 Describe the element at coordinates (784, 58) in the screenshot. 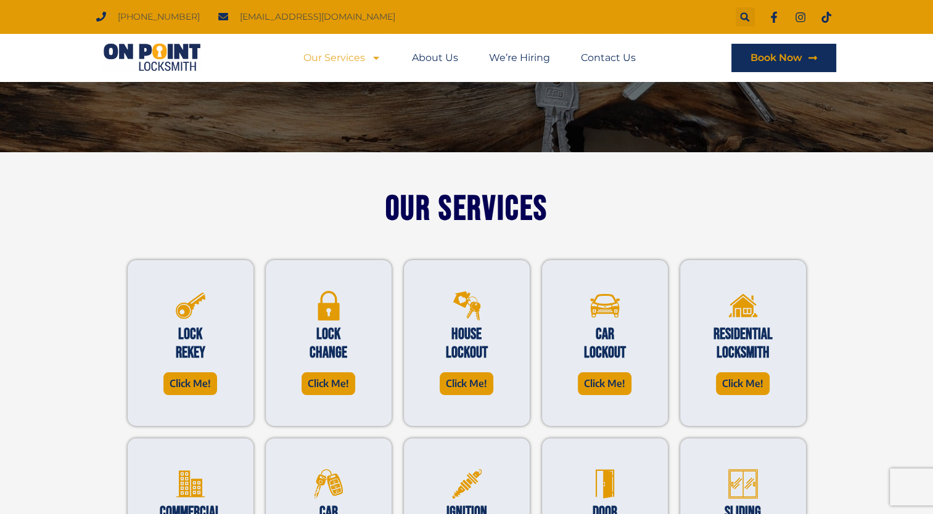

I see `a: Book Now` at that location.